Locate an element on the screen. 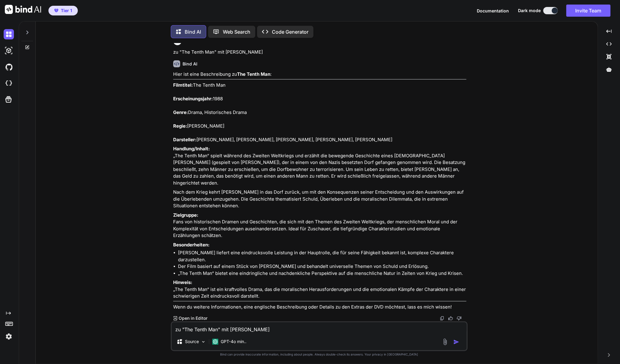  strong: Handlung/Inhalt: is located at coordinates (191, 149).